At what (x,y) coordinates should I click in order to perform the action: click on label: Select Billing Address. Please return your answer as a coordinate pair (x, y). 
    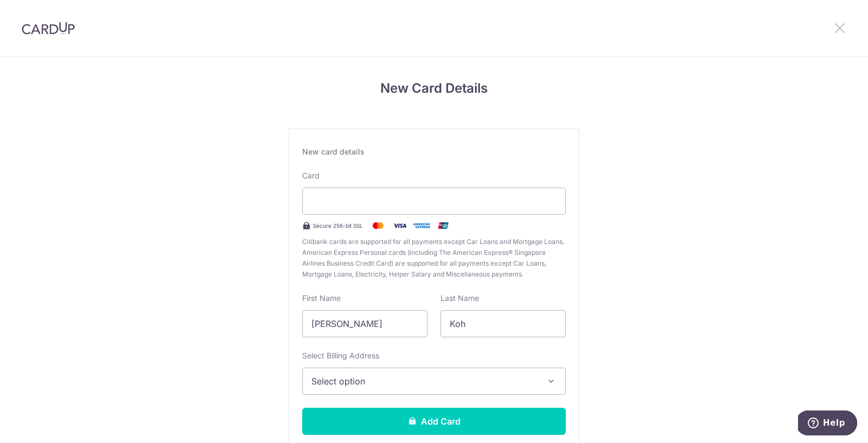
    Looking at the image, I should click on (340, 356).